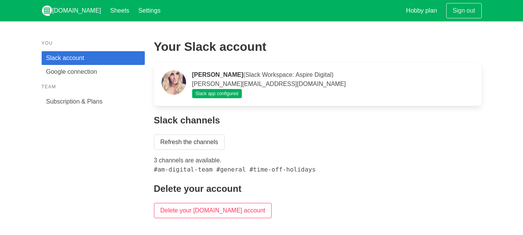 Image resolution: width=523 pixels, height=235 pixels. What do you see at coordinates (93, 72) in the screenshot?
I see `a: Google connection` at bounding box center [93, 72].